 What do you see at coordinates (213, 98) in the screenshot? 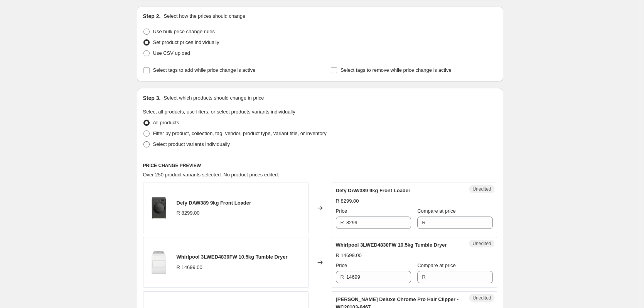
I see `p: Select which products should change in price` at bounding box center [213, 98].